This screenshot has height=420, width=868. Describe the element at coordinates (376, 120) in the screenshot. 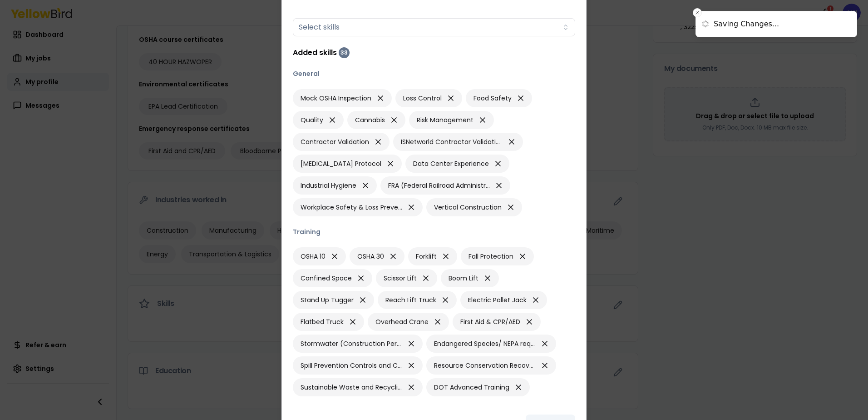

I see `div: Cannabis` at that location.